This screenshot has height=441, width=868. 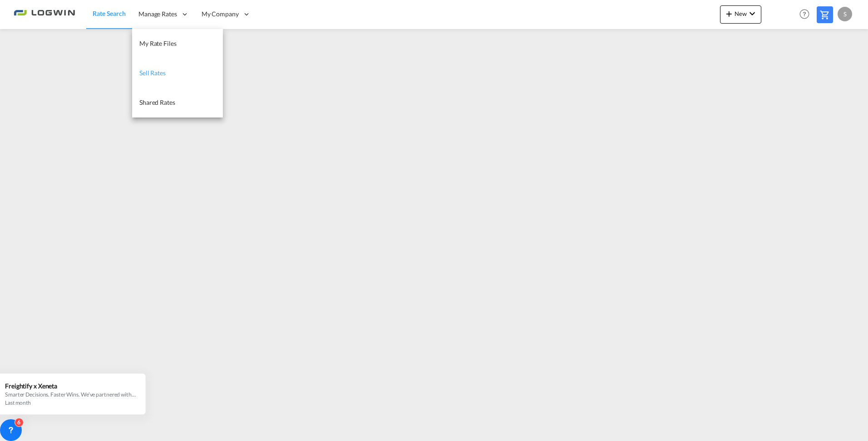 What do you see at coordinates (844, 14) in the screenshot?
I see `div: S` at bounding box center [844, 14].